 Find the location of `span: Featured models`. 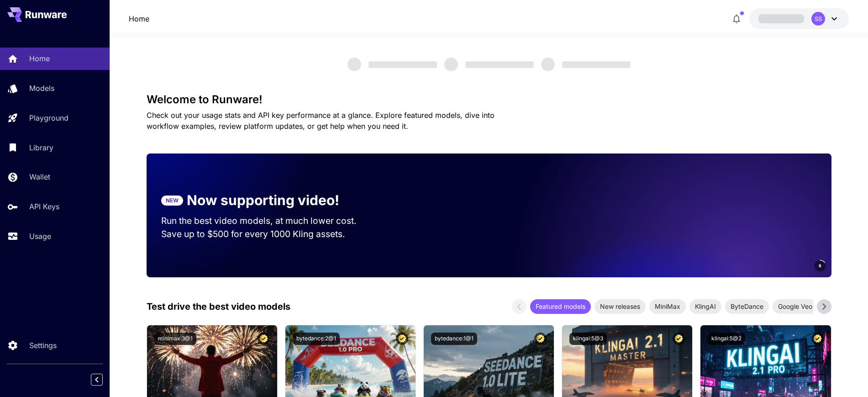

span: Featured models is located at coordinates (560, 306).